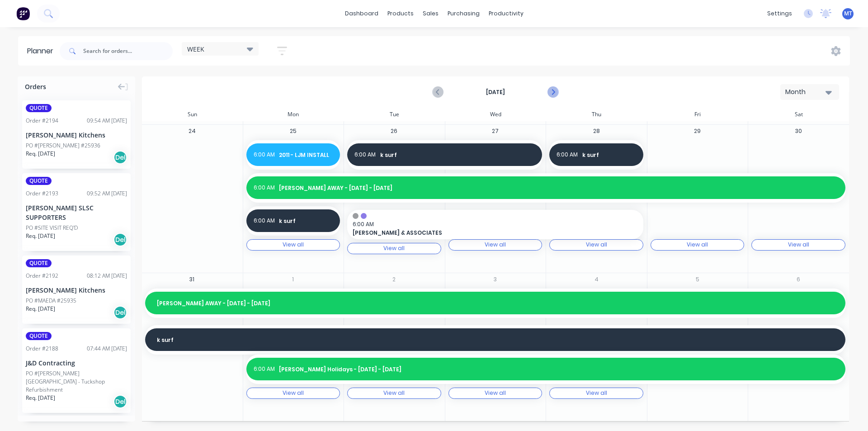 The height and width of the screenshot is (431, 868). I want to click on button: 30, so click(798, 131).